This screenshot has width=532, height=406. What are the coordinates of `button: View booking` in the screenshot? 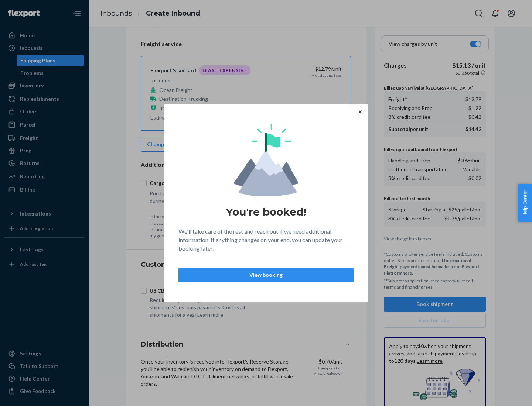 It's located at (266, 275).